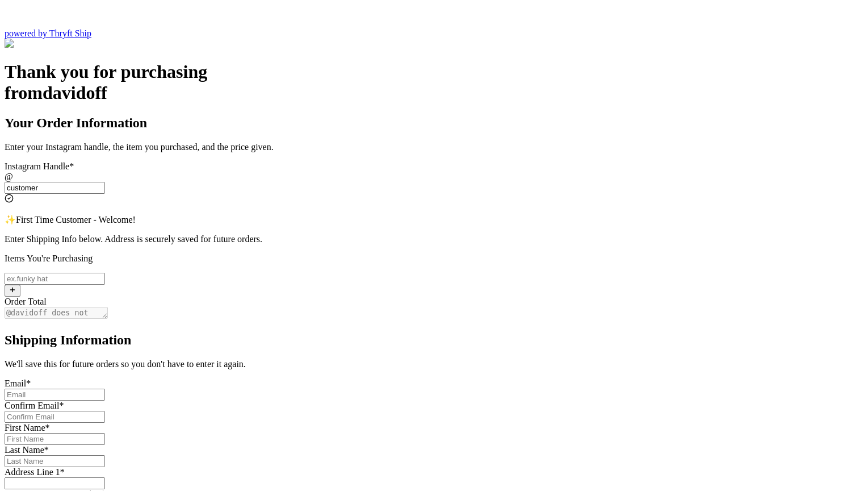 This screenshot has width=868, height=491. I want to click on input: First Name, so click(54, 438).